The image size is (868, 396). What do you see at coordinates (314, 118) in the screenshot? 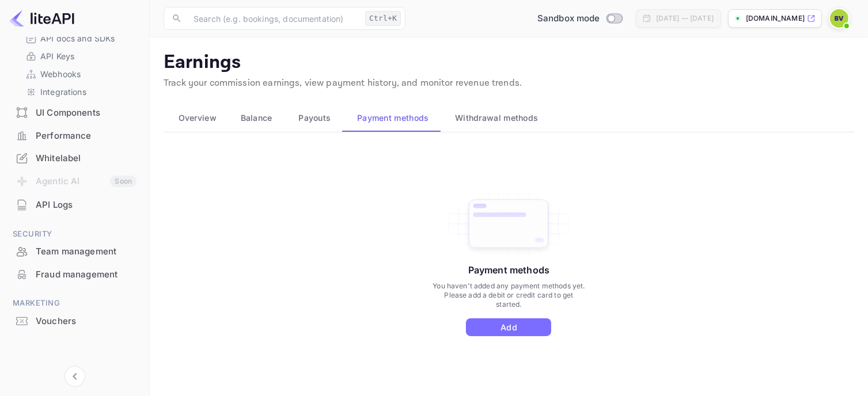
I see `span: Payouts` at bounding box center [314, 118].